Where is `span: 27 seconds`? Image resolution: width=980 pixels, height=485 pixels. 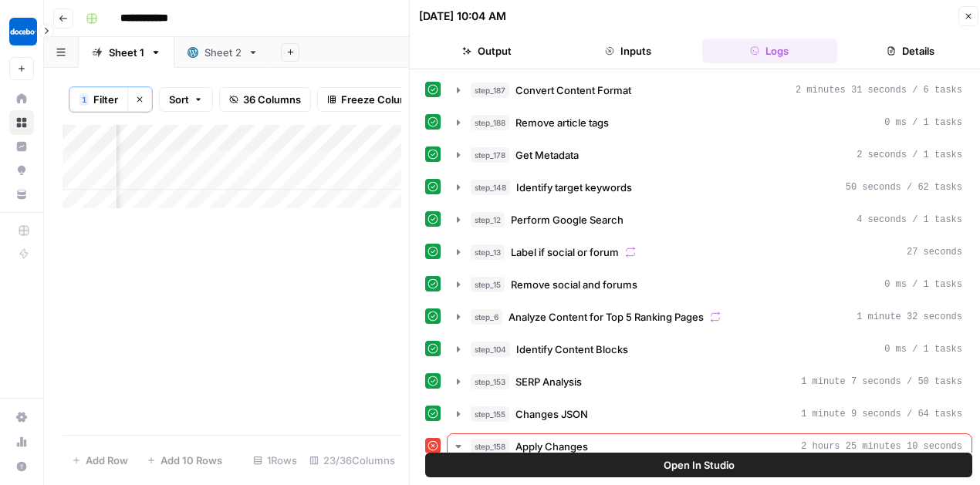 span: 27 seconds is located at coordinates (935, 252).